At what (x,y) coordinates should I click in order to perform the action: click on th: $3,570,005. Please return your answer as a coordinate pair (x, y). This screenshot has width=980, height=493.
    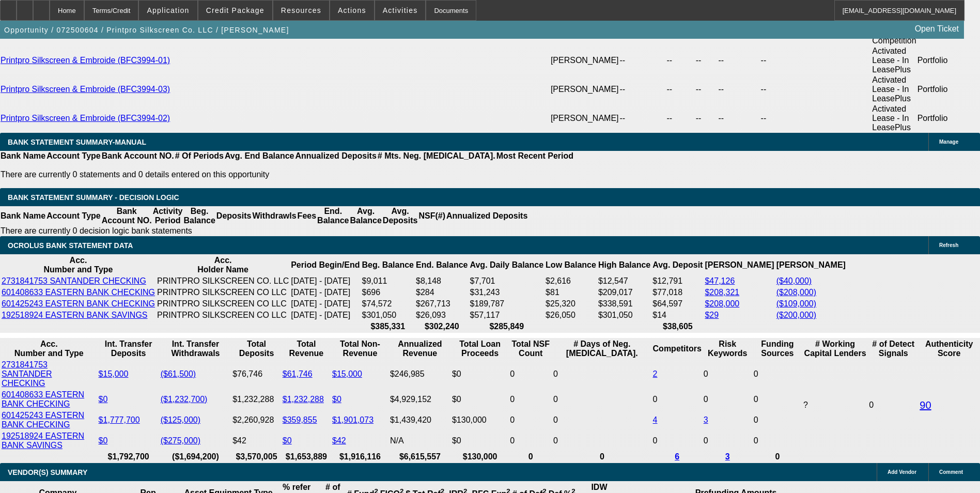
    Looking at the image, I should click on (256, 456).